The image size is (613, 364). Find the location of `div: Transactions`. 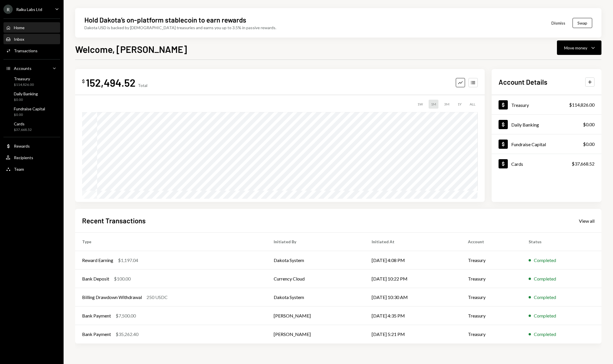

div: Transactions is located at coordinates (26, 50).